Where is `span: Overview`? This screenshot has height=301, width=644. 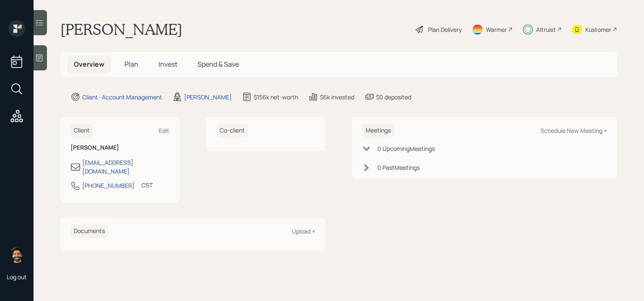 span: Overview is located at coordinates (89, 64).